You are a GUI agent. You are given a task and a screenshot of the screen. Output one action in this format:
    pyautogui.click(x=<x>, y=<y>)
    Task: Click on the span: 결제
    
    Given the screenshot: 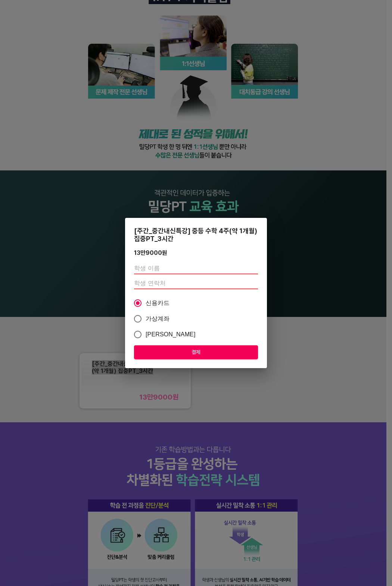 What is the action you would take?
    pyautogui.click(x=196, y=352)
    